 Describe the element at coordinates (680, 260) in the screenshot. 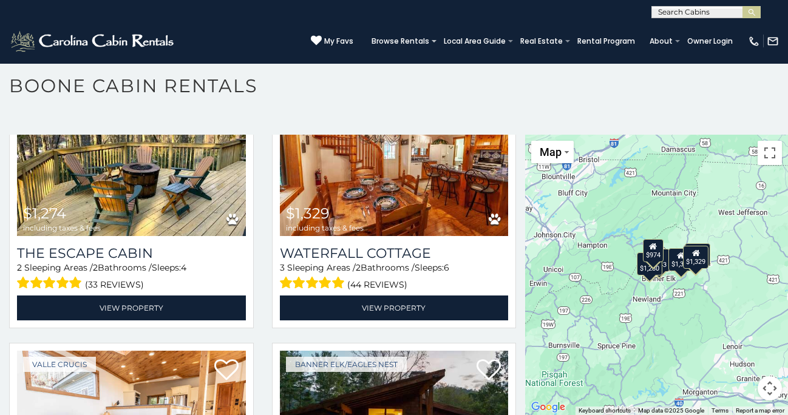

I see `div: $1,330` at that location.